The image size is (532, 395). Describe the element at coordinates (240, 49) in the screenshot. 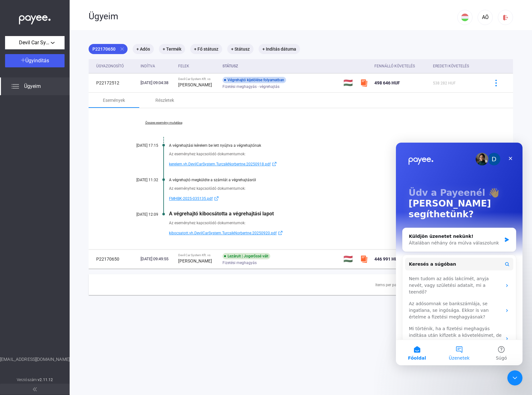

I see `mat-chip: + Státusz` at that location.